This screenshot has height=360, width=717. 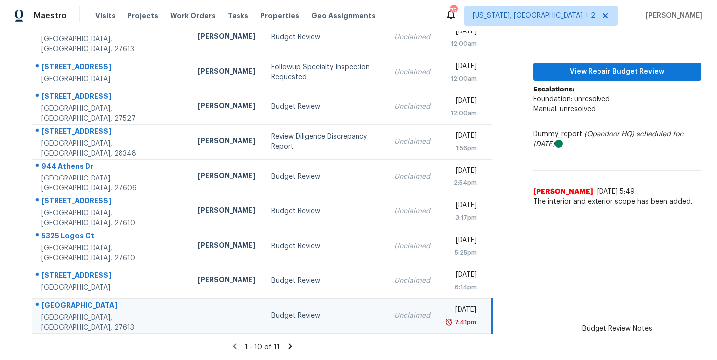 What do you see at coordinates (449, 323) in the screenshot?
I see `img: Overdue Alarm Icon` at bounding box center [449, 323].